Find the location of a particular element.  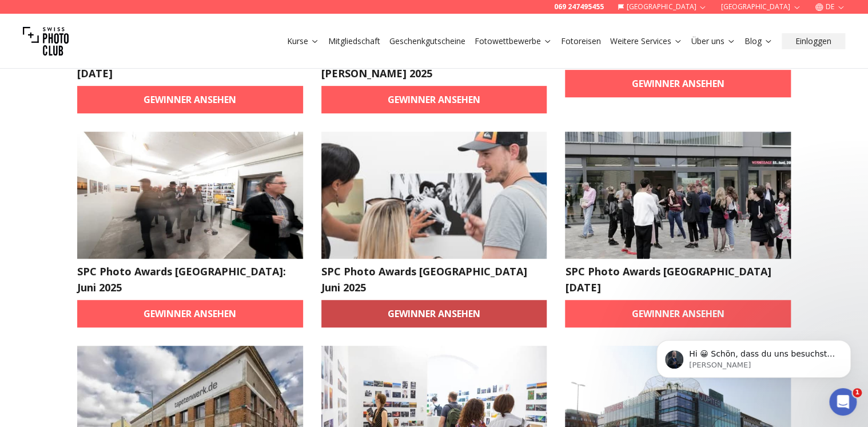

img: SPC Photo Awards Zürich: Juni 2025 is located at coordinates (190, 195).